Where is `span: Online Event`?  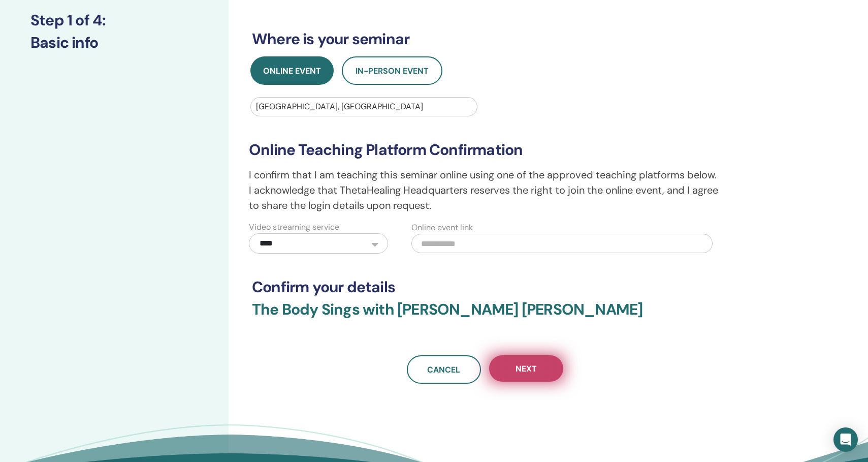 span: Online Event is located at coordinates (292, 70).